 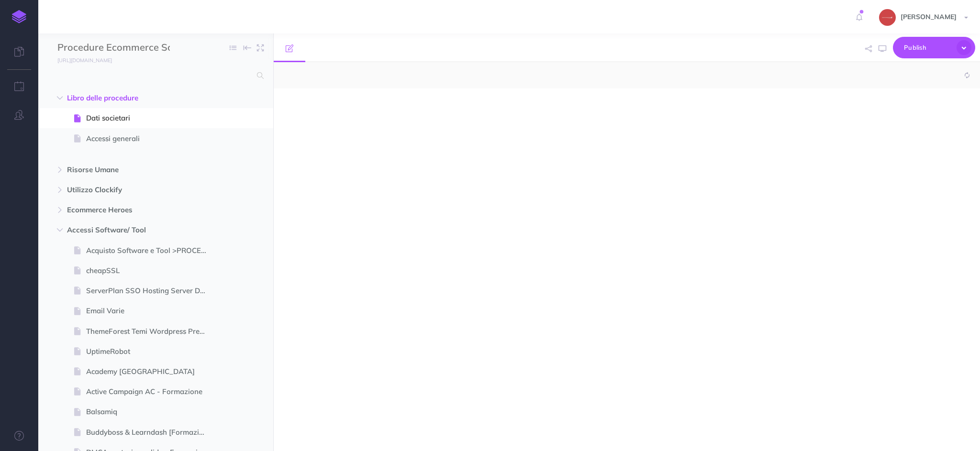 What do you see at coordinates (135, 98) in the screenshot?
I see `span: Libro delle procedure` at bounding box center [135, 98].